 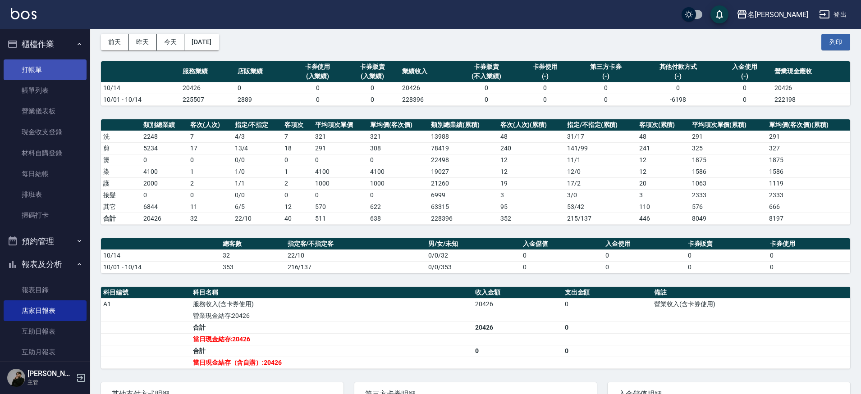 What do you see at coordinates (257, 172) in the screenshot?
I see `td: 1 / 0` at bounding box center [257, 172].